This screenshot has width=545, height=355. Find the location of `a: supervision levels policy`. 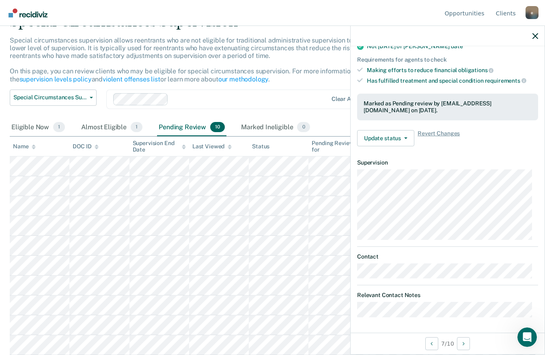

a: supervision levels policy is located at coordinates (56, 79).